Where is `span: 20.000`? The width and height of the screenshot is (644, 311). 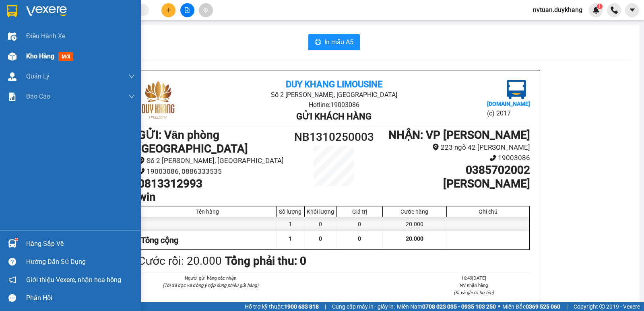
span: 20.000 is located at coordinates (415, 239).